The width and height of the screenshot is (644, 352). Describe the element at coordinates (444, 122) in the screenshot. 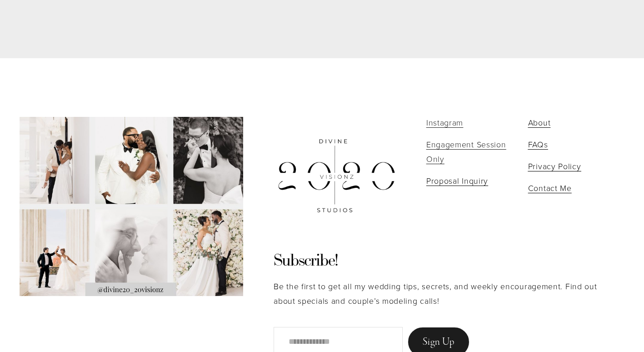

I see `span: Instagram` at that location.